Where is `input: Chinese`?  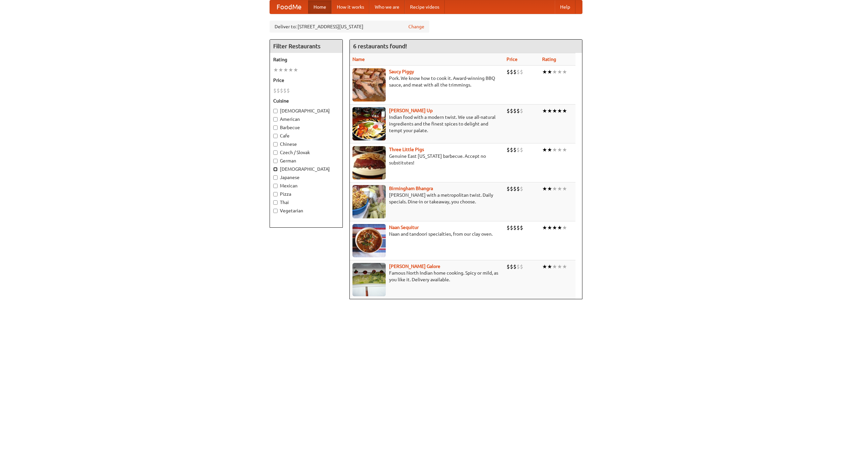 input: Chinese is located at coordinates (275, 144).